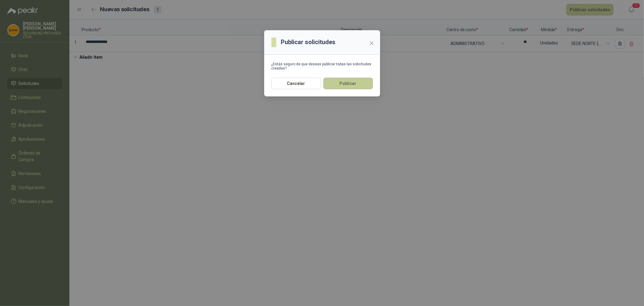 Image resolution: width=644 pixels, height=306 pixels. I want to click on button: Cancelar, so click(296, 83).